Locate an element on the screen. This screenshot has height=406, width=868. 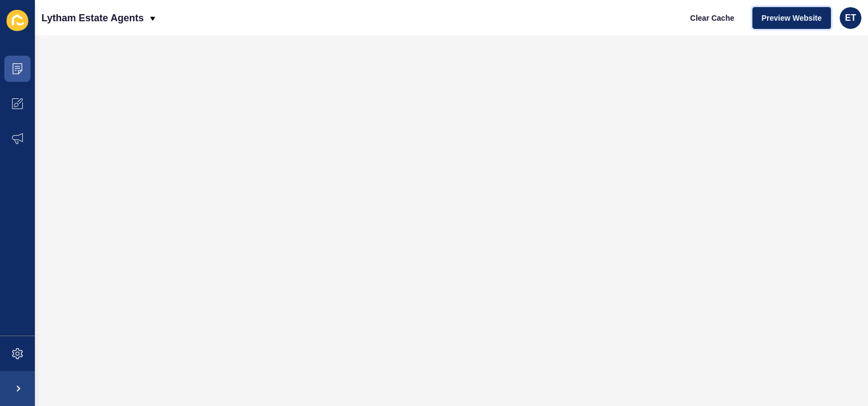
span: ET is located at coordinates (851, 18).